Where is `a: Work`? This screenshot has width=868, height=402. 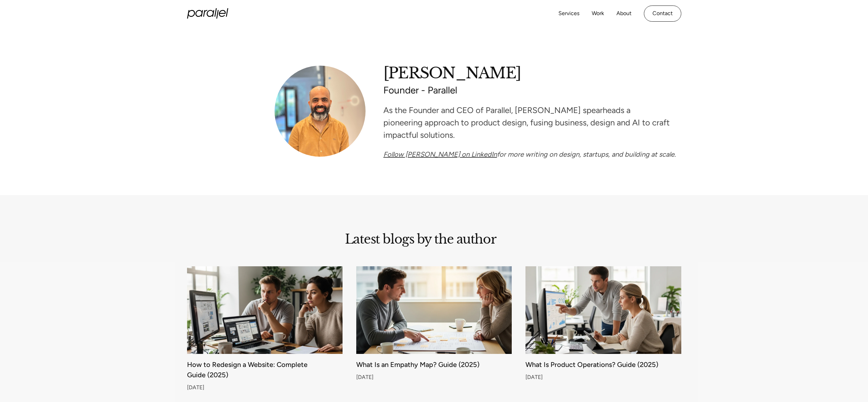
a: Work is located at coordinates (598, 14).